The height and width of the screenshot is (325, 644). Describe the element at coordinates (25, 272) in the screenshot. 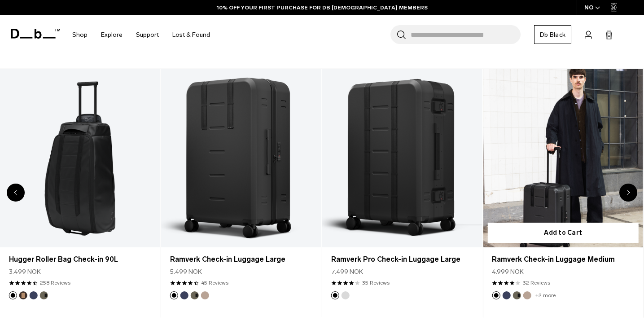

I see `span: 3.499 NOK` at that location.